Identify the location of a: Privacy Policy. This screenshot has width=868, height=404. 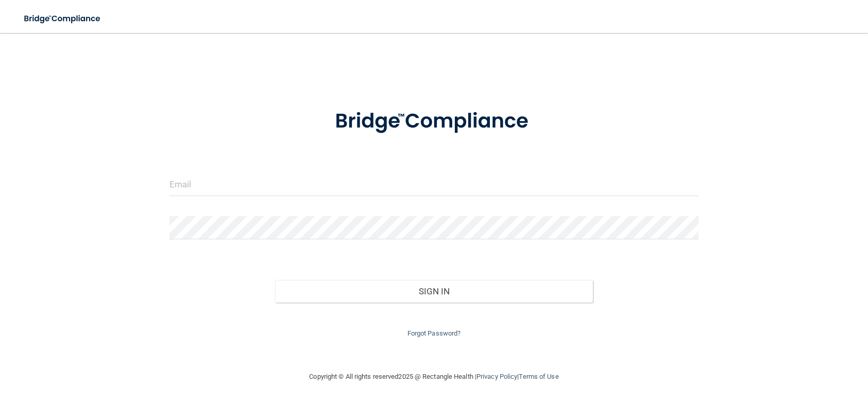
(496, 376).